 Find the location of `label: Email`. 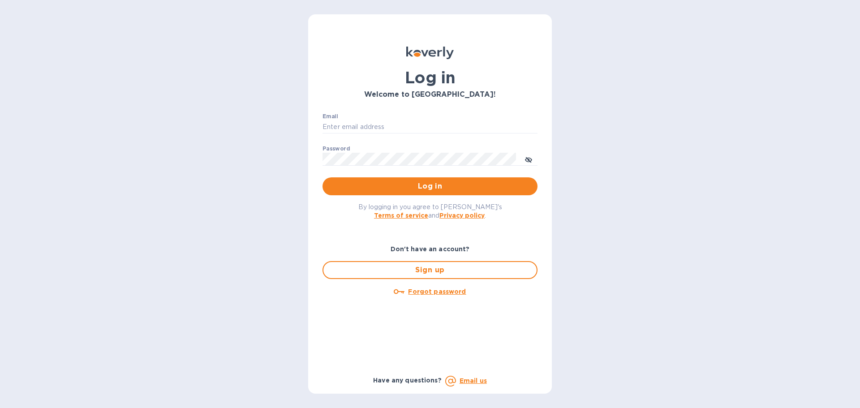

label: Email is located at coordinates (330, 116).